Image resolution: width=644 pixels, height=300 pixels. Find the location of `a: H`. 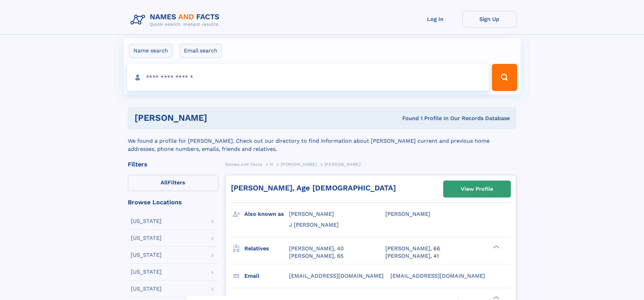

a: H is located at coordinates (271, 164).